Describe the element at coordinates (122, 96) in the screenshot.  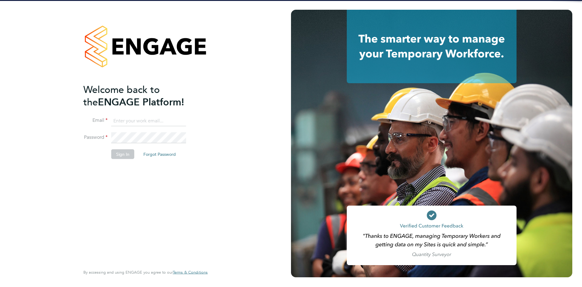
I see `span: Welcome back to the` at that location.